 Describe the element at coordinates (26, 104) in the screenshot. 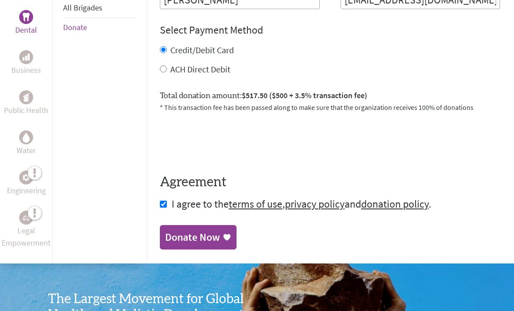

I see `a: Public HealthPublic Health` at that location.